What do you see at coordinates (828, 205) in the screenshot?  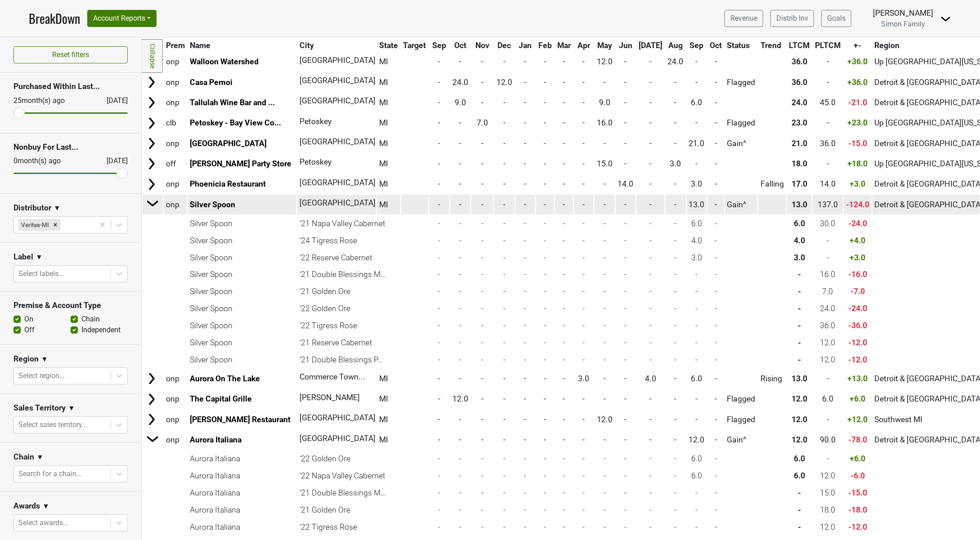 I see `span: 137.0` at bounding box center [828, 205].